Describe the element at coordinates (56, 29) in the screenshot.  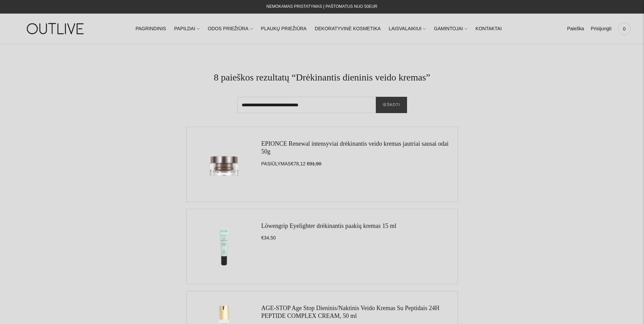
I see `img: OUTLIVE` at that location.